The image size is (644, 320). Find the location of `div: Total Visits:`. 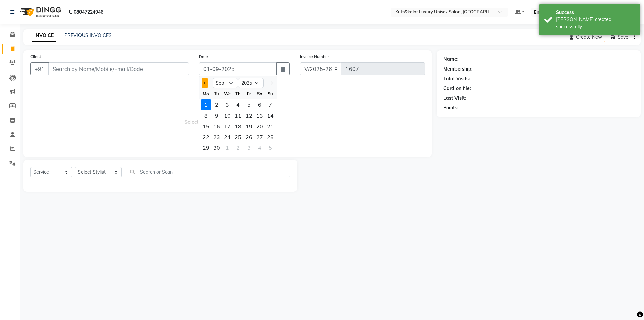

div: Total Visits: is located at coordinates (456, 79).